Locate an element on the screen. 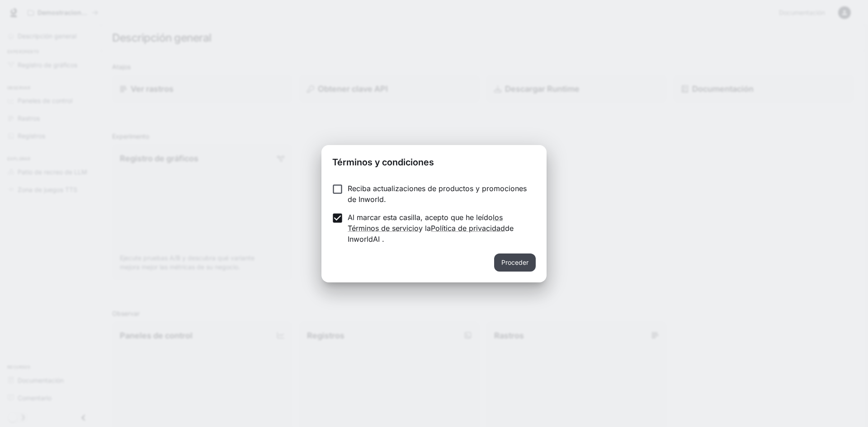  font: los Términos de servicio is located at coordinates (425, 223).